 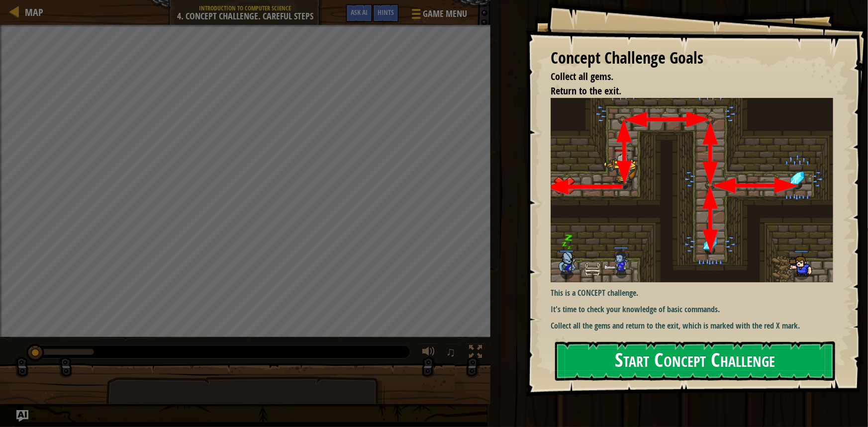 What do you see at coordinates (476, 353) in the screenshot?
I see `button: Toggle fullscreen` at bounding box center [476, 353].